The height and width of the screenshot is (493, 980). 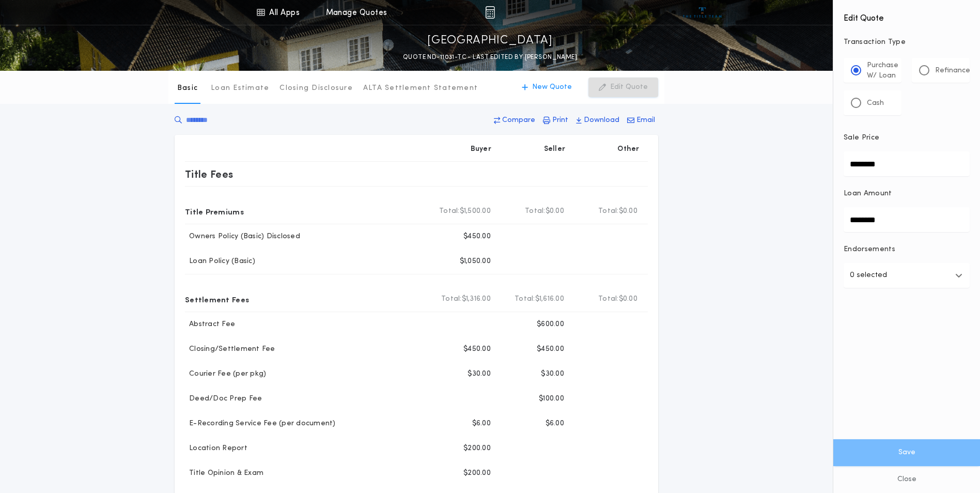 I want to click on img: vs-icon, so click(x=702, y=12).